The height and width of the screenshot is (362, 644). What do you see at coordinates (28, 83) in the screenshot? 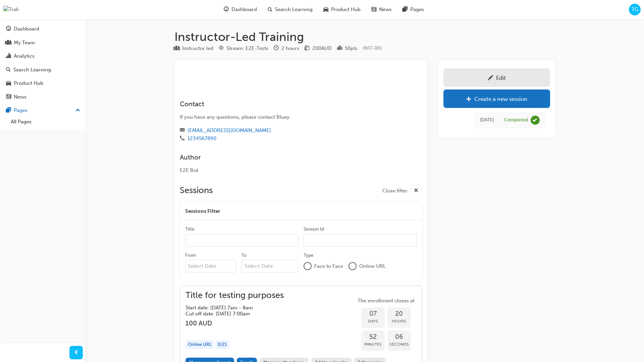
I see `div: Product Hub` at bounding box center [28, 83].